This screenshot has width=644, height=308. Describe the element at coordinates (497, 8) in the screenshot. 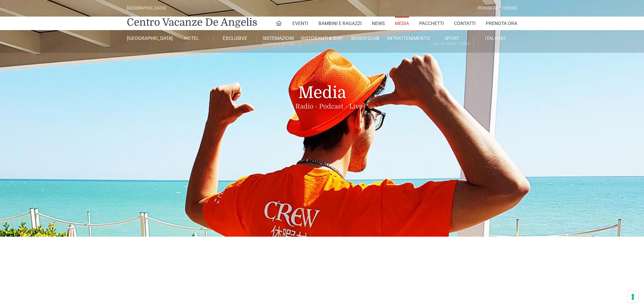

I see `div: Riviera Del Conero` at that location.